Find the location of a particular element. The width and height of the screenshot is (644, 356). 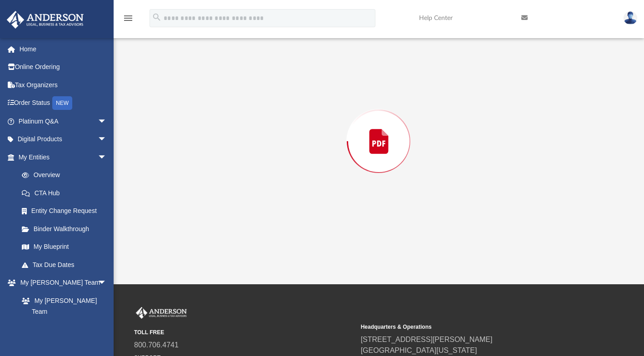

a: Order StatusNEW is located at coordinates (63, 103).